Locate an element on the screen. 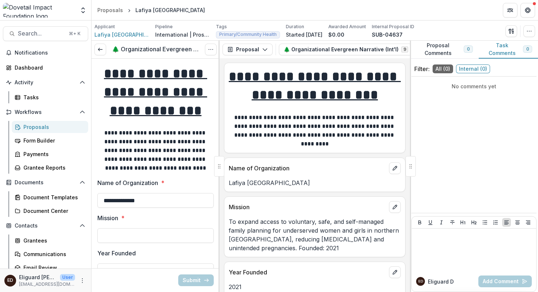 This screenshot has width=538, height=292. button: Options is located at coordinates (211, 49).